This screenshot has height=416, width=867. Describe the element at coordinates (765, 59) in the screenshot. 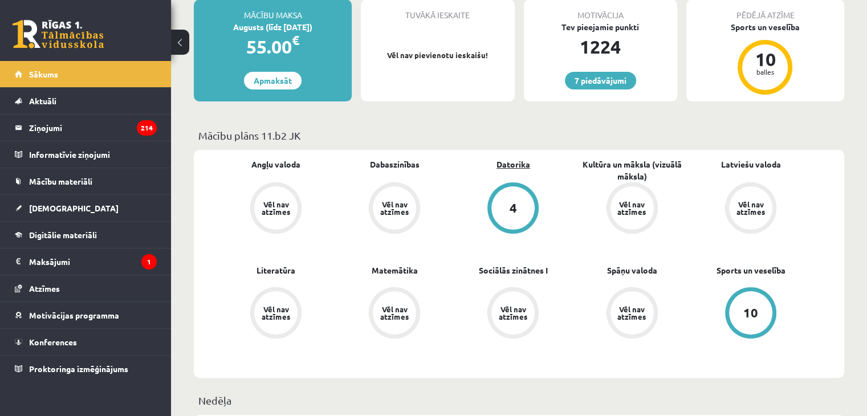

I see `a: Sports un veselība 10 balles` at that location.